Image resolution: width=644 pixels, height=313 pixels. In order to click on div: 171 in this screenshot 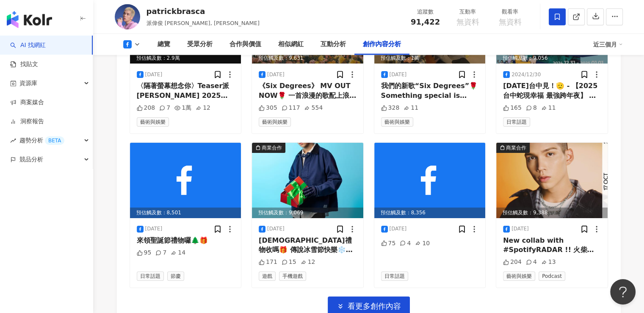, I will do `click(268, 262)`.